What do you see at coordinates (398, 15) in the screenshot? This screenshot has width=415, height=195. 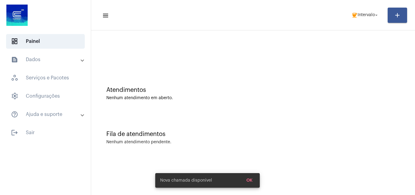 I see `mat-icon: add` at bounding box center [398, 15].